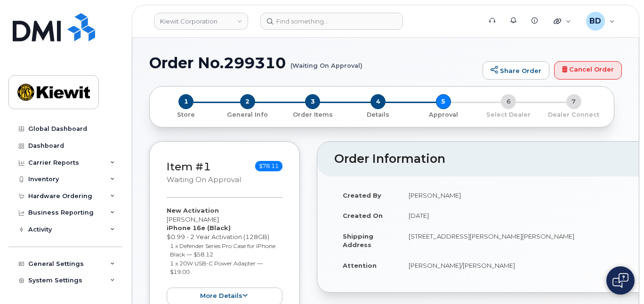  What do you see at coordinates (362, 195) in the screenshot?
I see `strong: Created By` at bounding box center [362, 195].